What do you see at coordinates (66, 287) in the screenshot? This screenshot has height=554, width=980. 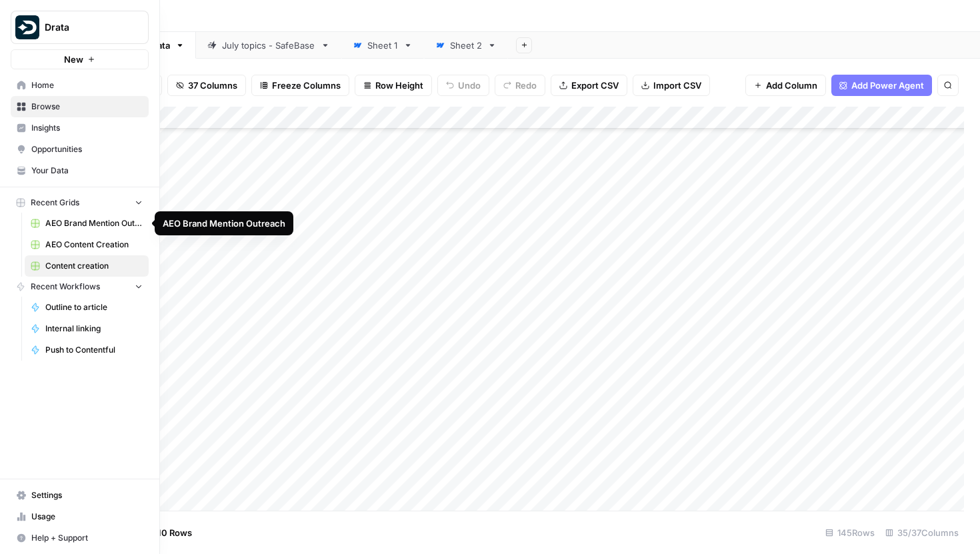 I see `span: Recent Workflows` at bounding box center [66, 287].